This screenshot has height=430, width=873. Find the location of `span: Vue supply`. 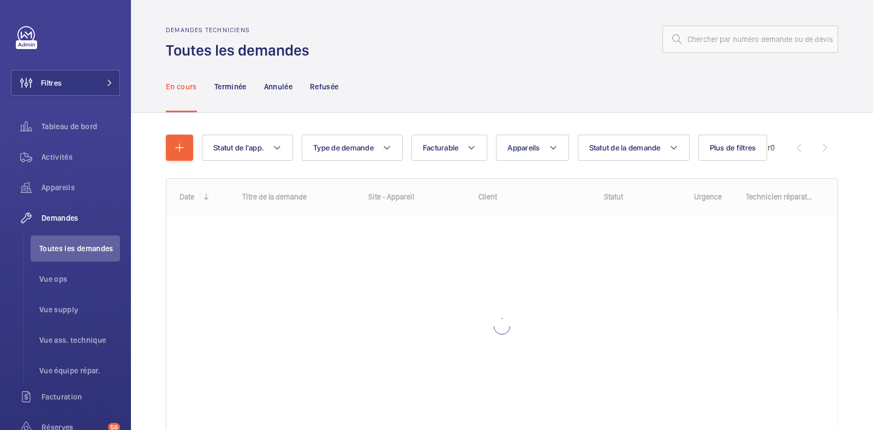

span: Vue supply is located at coordinates (80, 310).